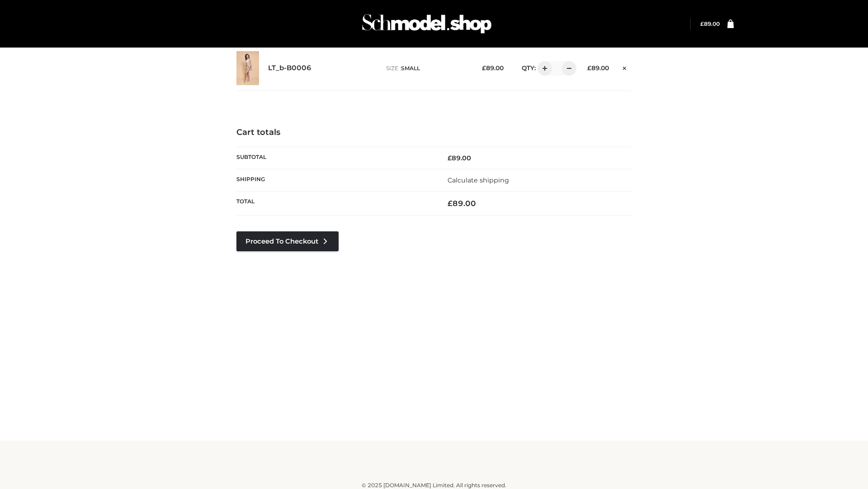 The height and width of the screenshot is (489, 868). I want to click on th: Subtotal, so click(335, 158).